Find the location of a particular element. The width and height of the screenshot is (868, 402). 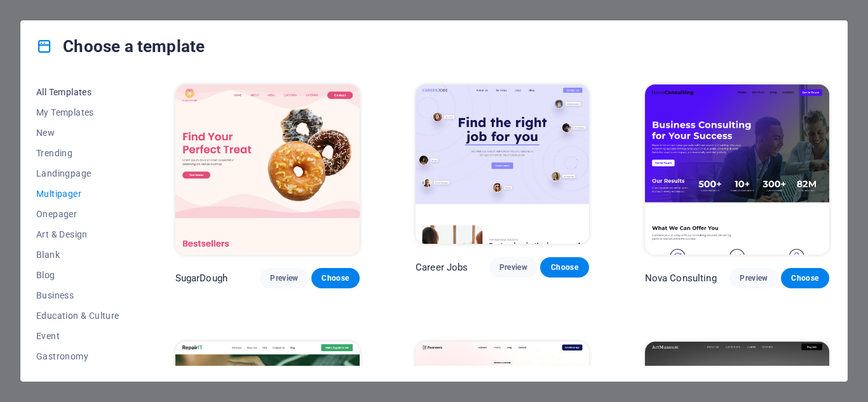

button: My Templates is located at coordinates (78, 113).